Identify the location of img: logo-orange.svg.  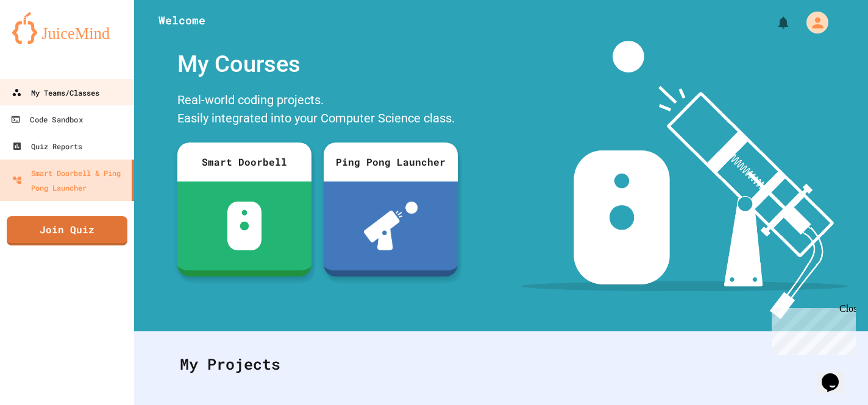
(67, 28).